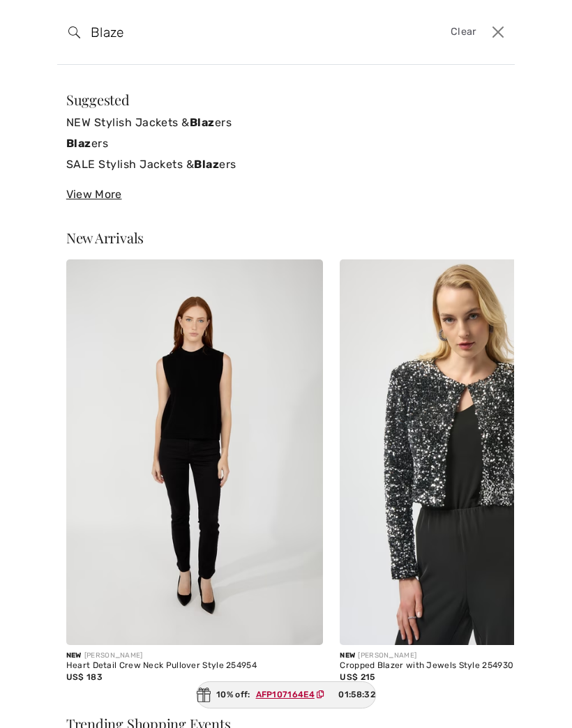  What do you see at coordinates (286, 694) in the screenshot?
I see `div: 10% off:` at bounding box center [286, 694].